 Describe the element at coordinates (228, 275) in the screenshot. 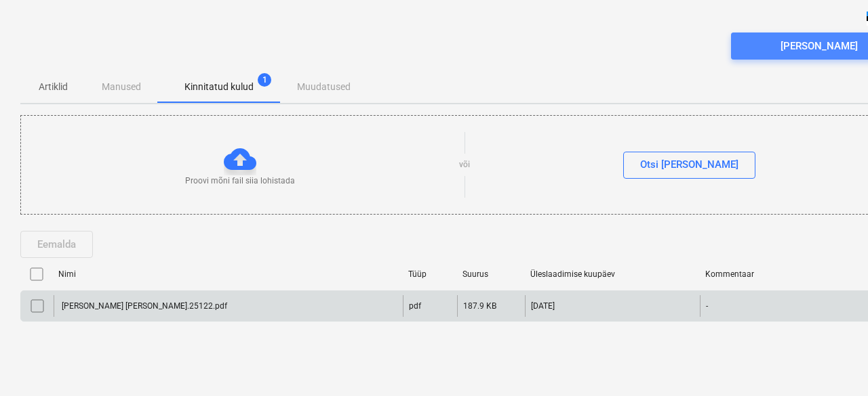

I see `div: Nimi` at that location.